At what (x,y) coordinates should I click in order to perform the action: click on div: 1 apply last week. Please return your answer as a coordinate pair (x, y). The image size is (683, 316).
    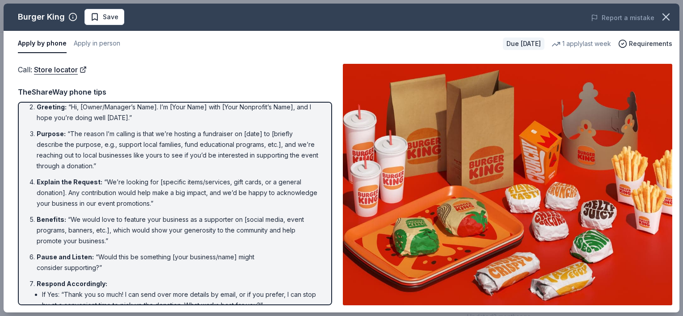
    Looking at the image, I should click on (581, 44).